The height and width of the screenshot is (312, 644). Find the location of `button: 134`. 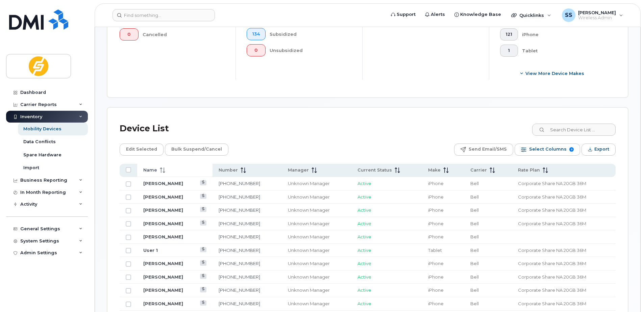

button: 134 is located at coordinates (256, 34).